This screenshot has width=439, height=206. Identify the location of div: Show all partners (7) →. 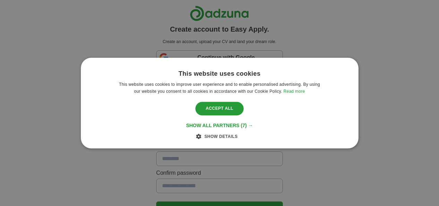
(219, 125).